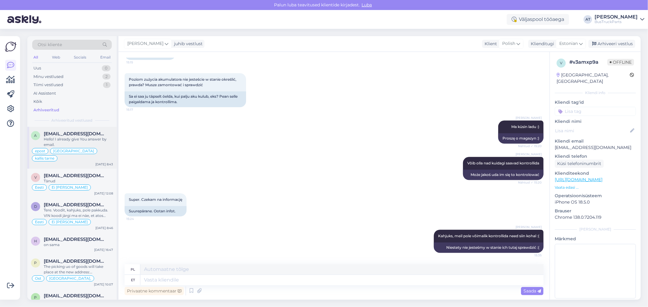  Describe the element at coordinates (80, 57) in the screenshot. I see `div: Socials` at that location.